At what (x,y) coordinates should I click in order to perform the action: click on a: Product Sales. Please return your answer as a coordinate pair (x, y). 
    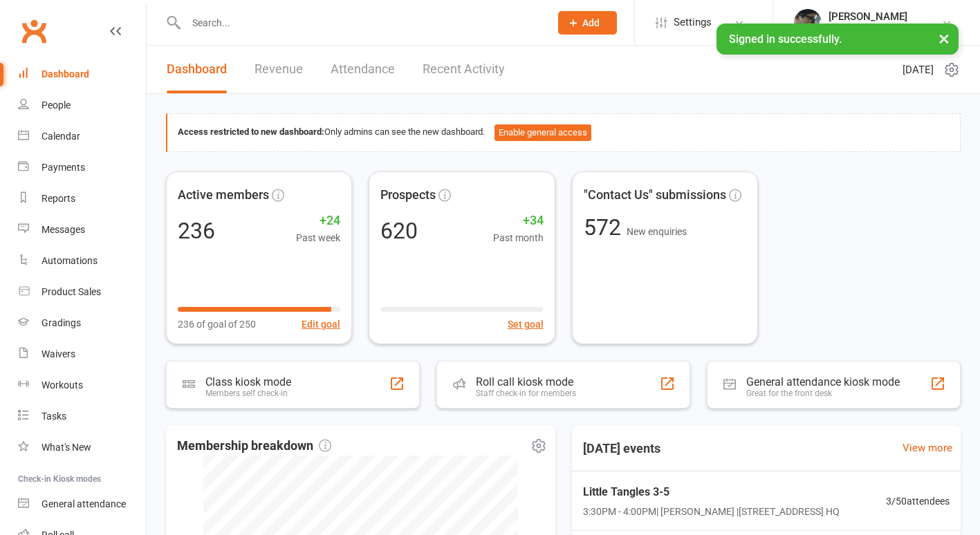
    Looking at the image, I should click on (82, 292).